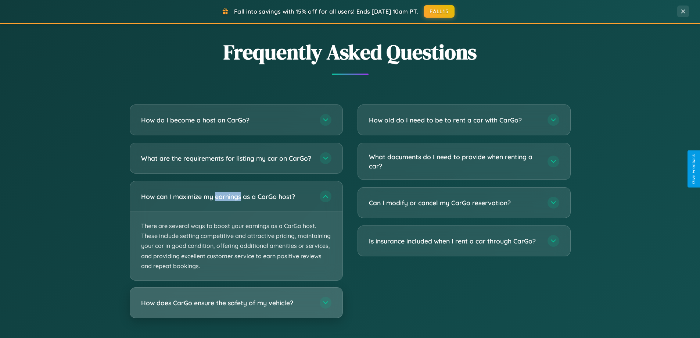 This screenshot has width=700, height=338. I want to click on h3: How old do I need to be to rent a car with CarGo?, so click(454, 120).